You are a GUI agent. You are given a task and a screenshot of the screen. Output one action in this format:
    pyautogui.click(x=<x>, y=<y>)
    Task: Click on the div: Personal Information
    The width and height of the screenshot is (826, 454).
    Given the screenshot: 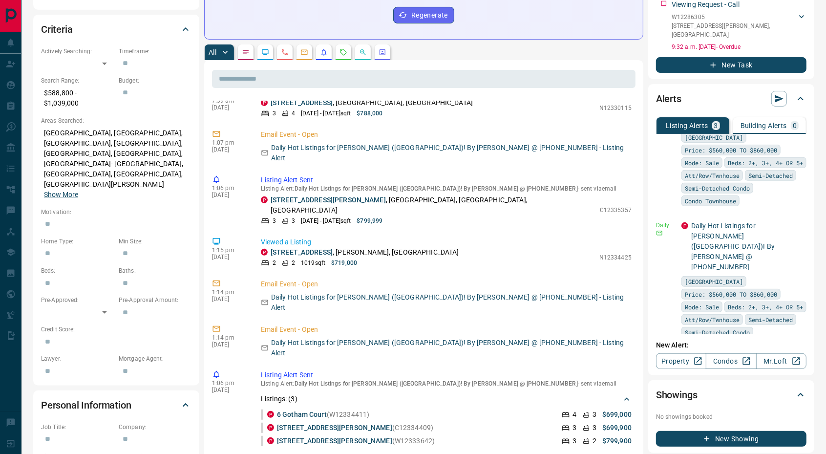 What is the action you would take?
    pyautogui.click(x=116, y=405)
    